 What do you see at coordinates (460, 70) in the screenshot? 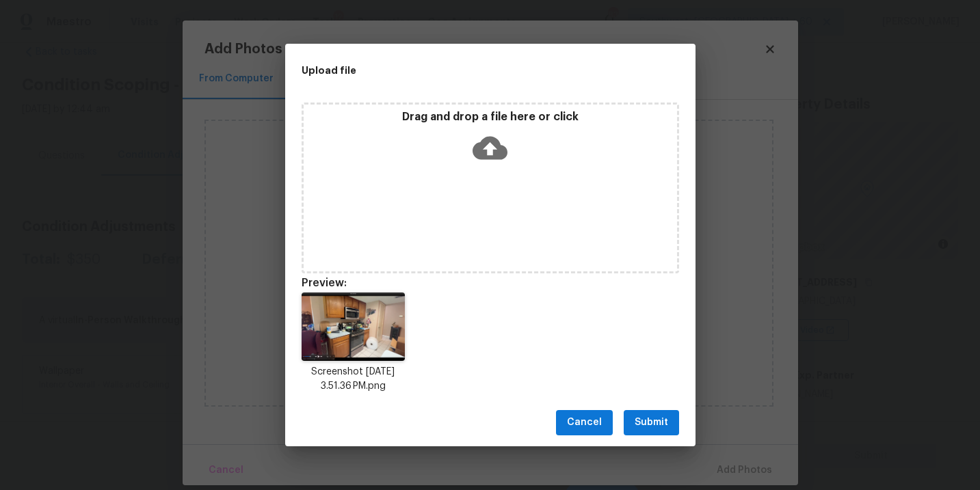
I see `h2: Upload file` at bounding box center [460, 70].